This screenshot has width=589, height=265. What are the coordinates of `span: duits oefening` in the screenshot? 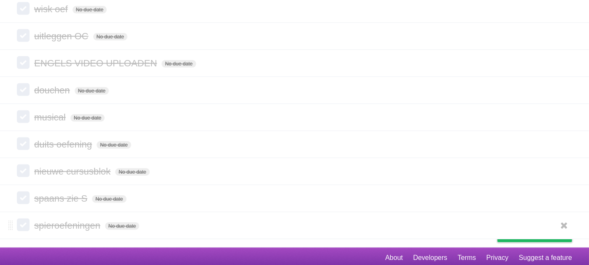 It's located at (64, 144).